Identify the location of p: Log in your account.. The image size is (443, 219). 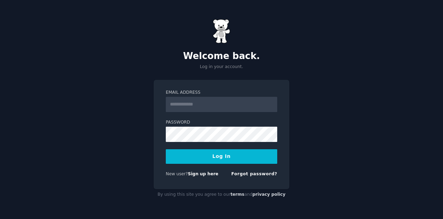
(222, 67).